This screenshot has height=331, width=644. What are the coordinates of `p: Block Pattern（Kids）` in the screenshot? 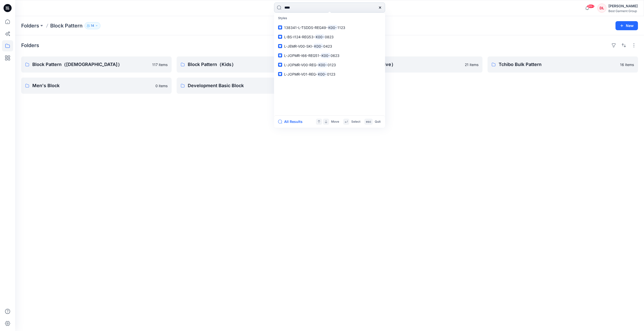 It's located at (248, 64).